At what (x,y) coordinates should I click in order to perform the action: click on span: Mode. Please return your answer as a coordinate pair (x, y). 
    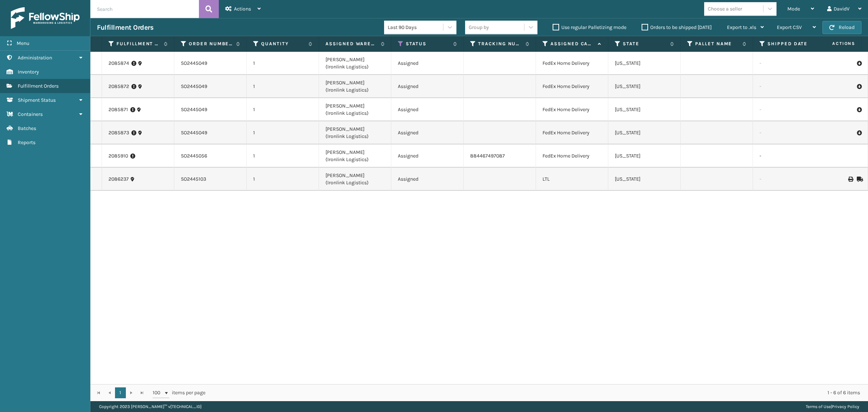
    Looking at the image, I should click on (793, 9).